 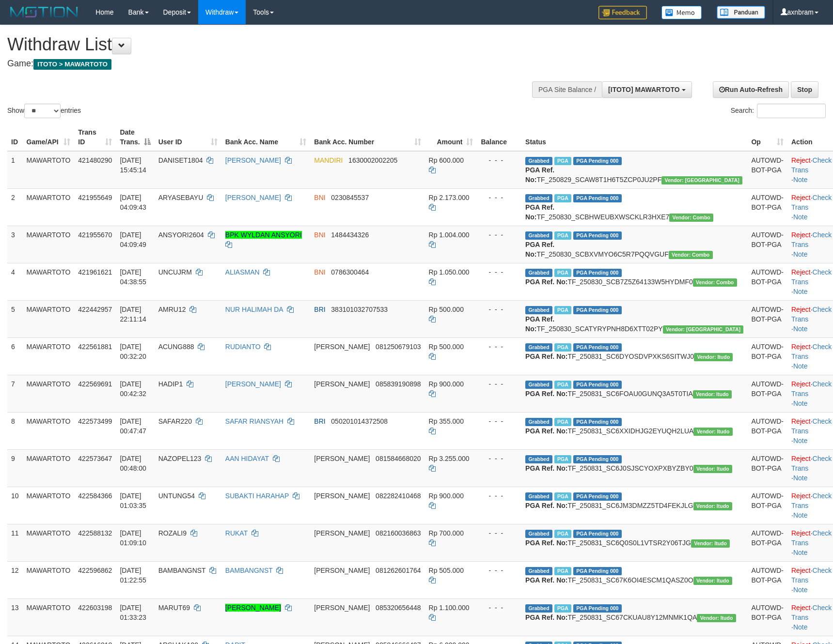 What do you see at coordinates (446, 160) in the screenshot?
I see `span: Rp 600.000` at bounding box center [446, 160].